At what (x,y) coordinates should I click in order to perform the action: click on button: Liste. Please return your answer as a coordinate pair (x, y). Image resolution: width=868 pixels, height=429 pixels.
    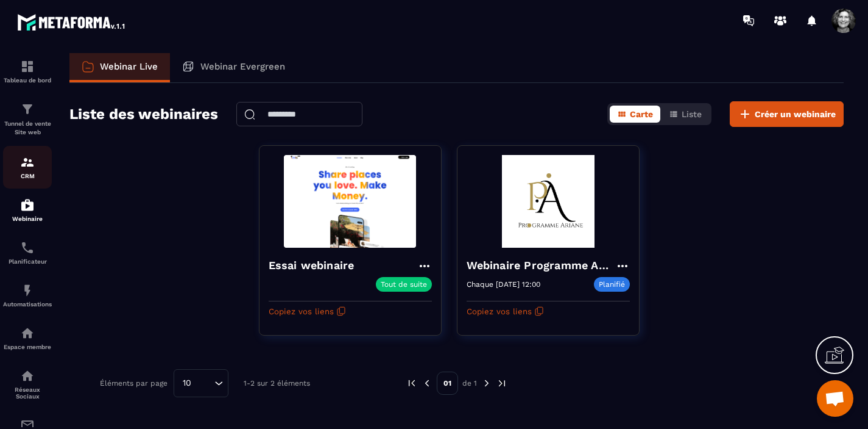
    Looking at the image, I should click on (686, 114).